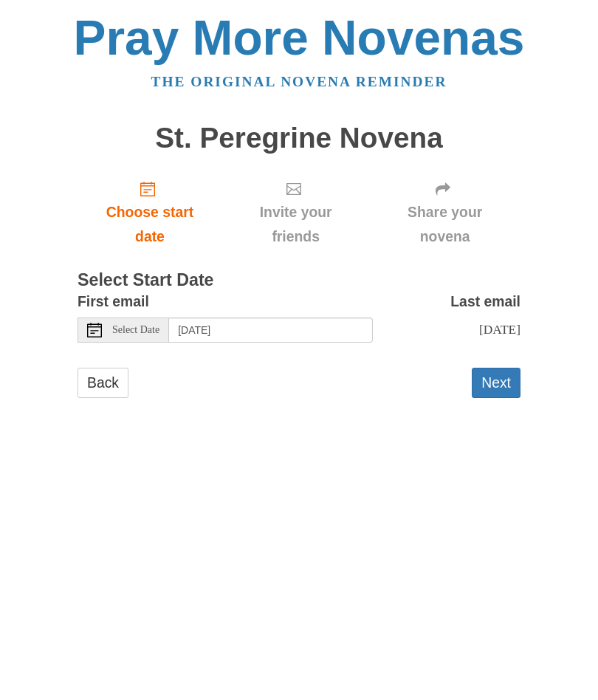 This screenshot has width=598, height=700. I want to click on span: Choose start date, so click(150, 224).